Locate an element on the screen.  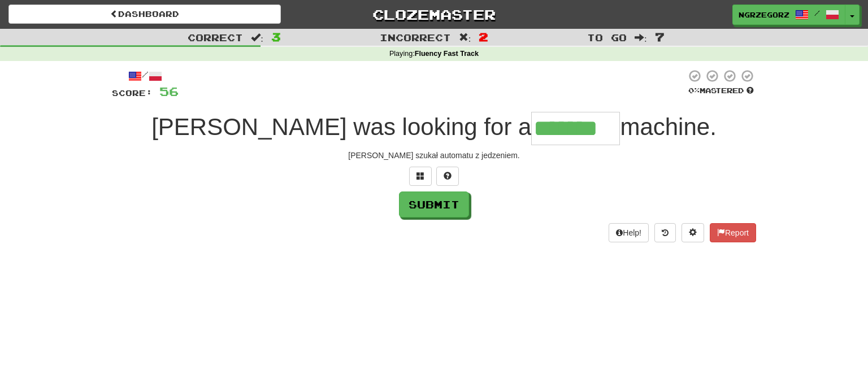
span: 2 is located at coordinates (483, 36).